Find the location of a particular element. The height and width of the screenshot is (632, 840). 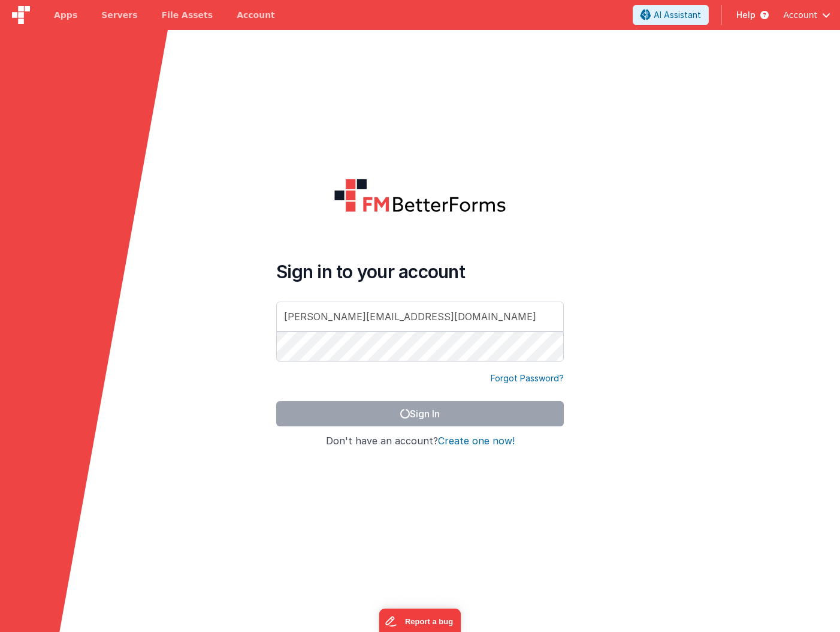

span: Apps is located at coordinates (66, 15).